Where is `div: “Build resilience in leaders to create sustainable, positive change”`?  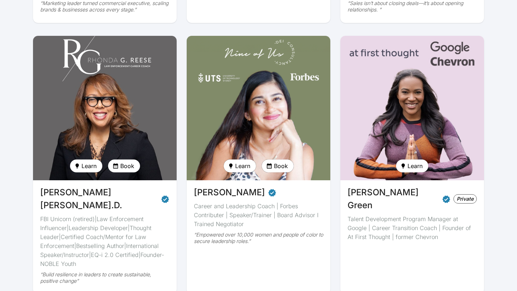 div: “Build resilience in leaders to create sustainable, positive change” is located at coordinates (105, 278).